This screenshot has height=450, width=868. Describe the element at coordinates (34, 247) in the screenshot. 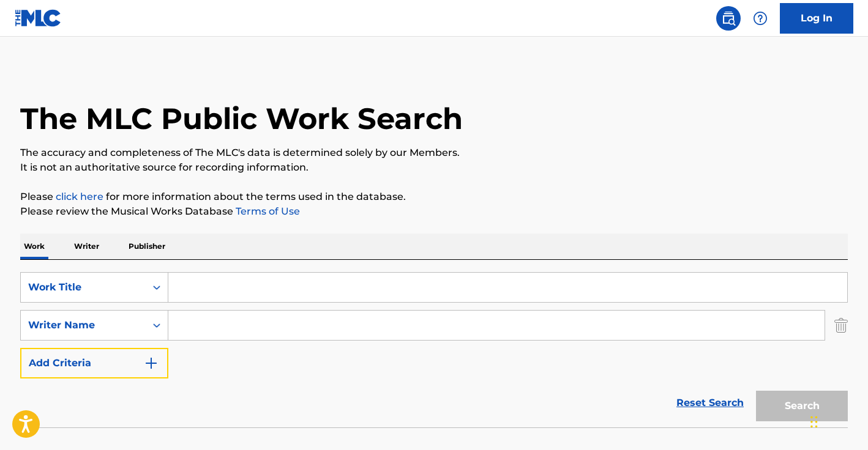

I see `p: Work` at that location.